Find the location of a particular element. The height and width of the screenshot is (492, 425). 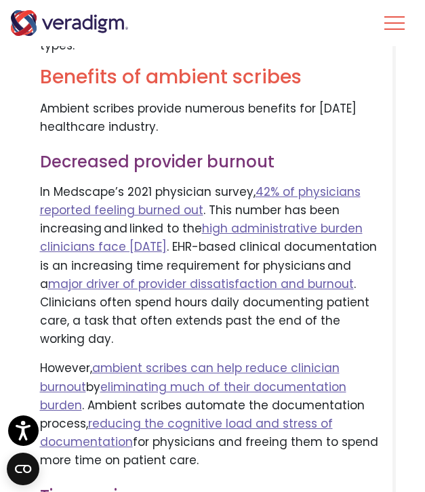

p: In Medscape’s 2021 physician survey, . This number has been increasing and linked to the . EHR-ba... is located at coordinates (211, 266).